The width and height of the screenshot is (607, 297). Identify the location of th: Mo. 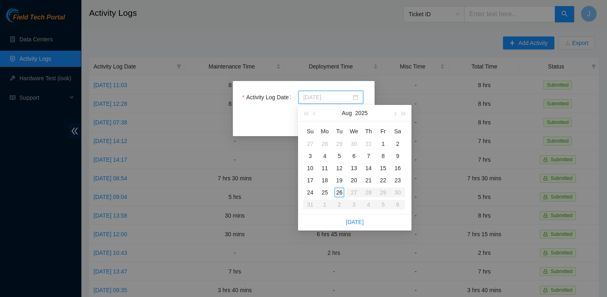
(325, 131).